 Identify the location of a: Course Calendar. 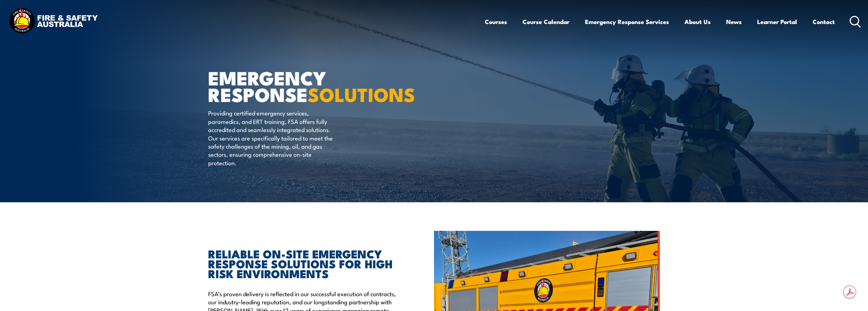
(546, 22).